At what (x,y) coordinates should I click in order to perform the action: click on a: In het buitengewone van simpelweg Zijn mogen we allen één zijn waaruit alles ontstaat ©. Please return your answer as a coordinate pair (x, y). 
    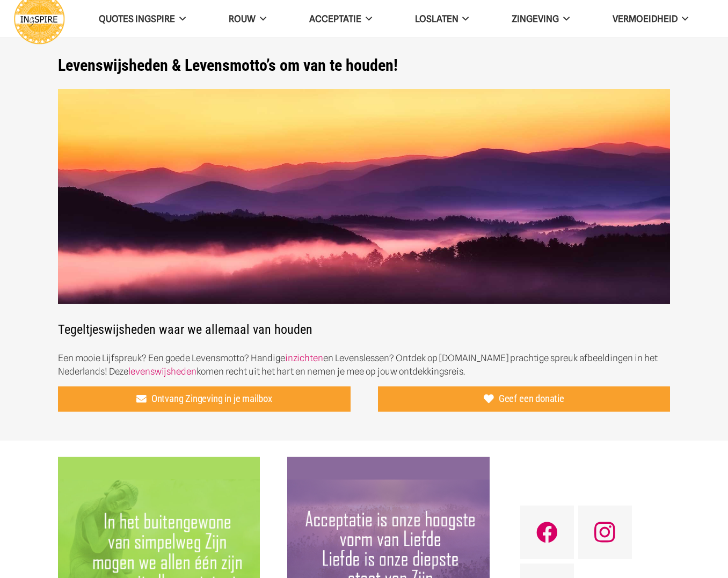
    Looking at the image, I should click on (159, 463).